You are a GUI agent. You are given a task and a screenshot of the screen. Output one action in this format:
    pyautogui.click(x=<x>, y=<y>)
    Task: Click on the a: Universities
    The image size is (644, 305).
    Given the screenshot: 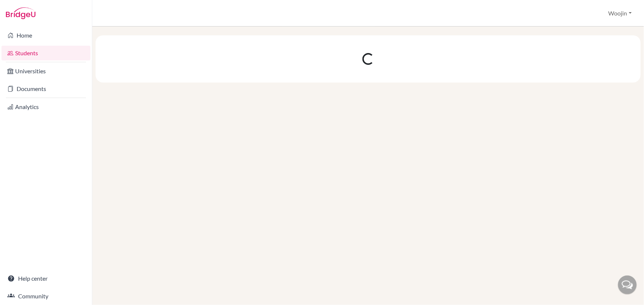 What is the action you would take?
    pyautogui.click(x=46, y=71)
    